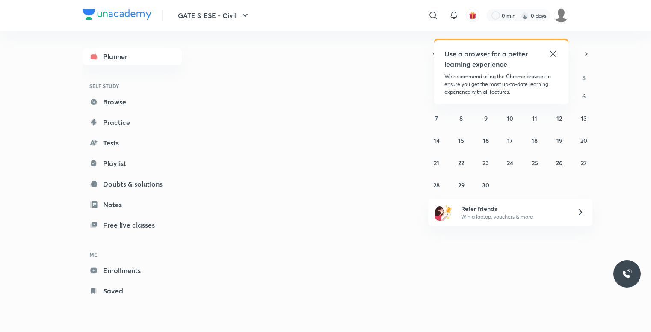 The image size is (651, 332). Describe the element at coordinates (461, 185) in the screenshot. I see `abbr: September 29, 2025` at that location.